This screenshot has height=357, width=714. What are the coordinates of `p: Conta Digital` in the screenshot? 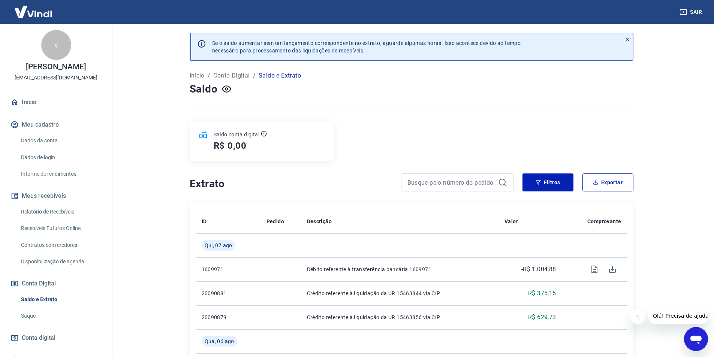 It's located at (231, 76).